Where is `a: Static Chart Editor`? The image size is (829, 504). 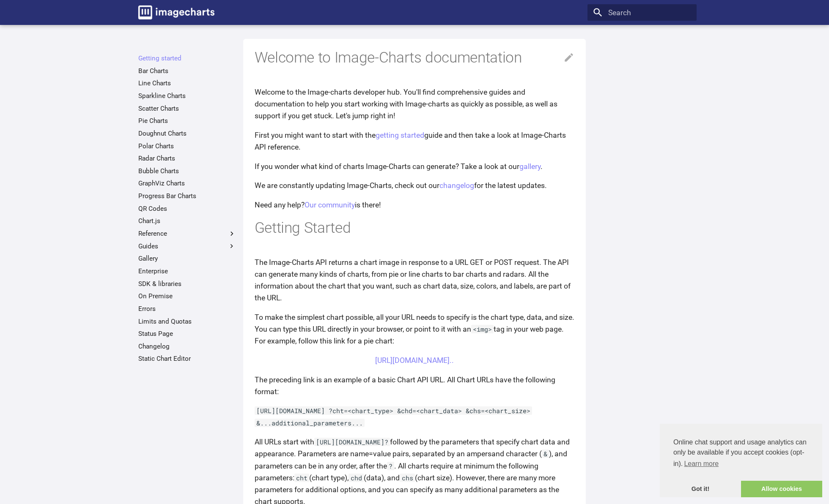 a: Static Chart Editor is located at coordinates (187, 359).